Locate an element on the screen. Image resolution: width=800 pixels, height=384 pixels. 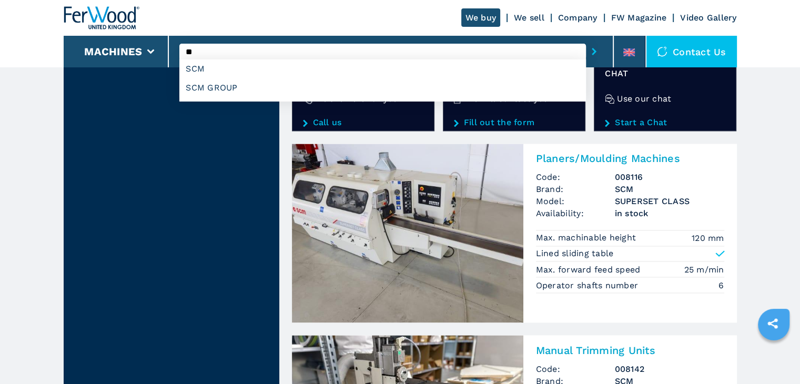
div: SCM GROUP is located at coordinates (382, 88).